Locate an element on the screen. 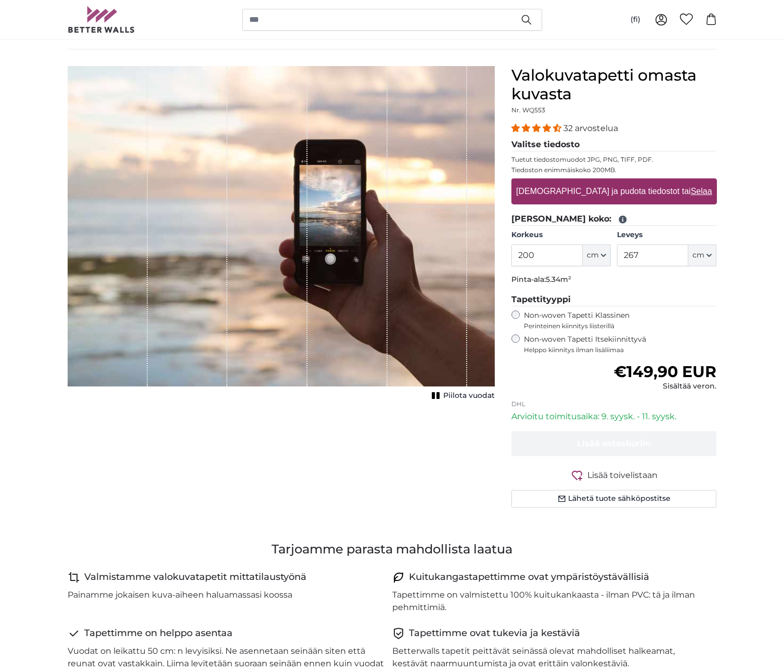  span: 4.31 stars is located at coordinates (538, 128).